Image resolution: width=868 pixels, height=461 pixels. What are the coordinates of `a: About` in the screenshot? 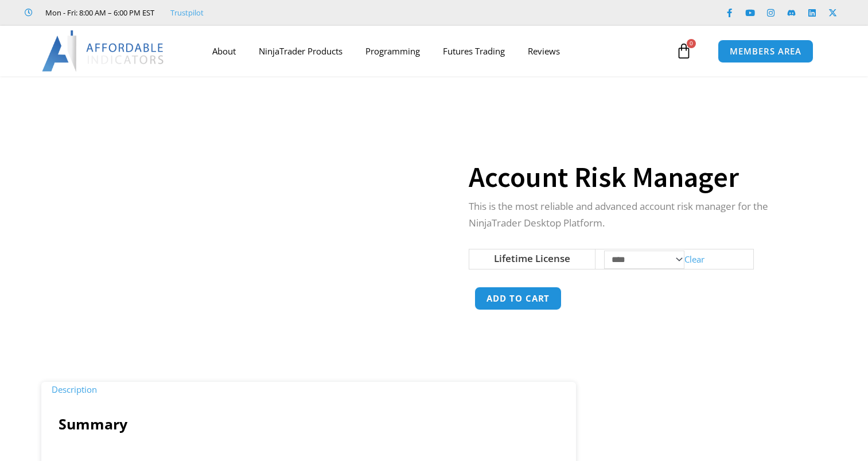 It's located at (224, 51).